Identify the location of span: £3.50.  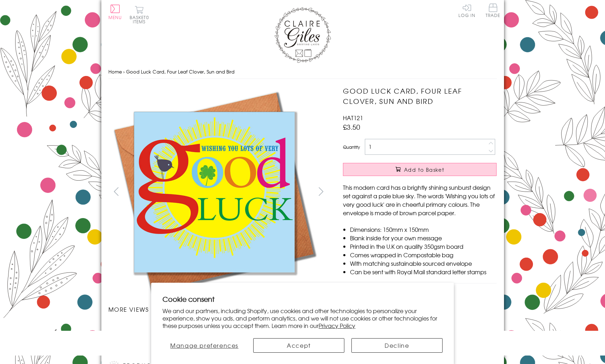
(351, 127).